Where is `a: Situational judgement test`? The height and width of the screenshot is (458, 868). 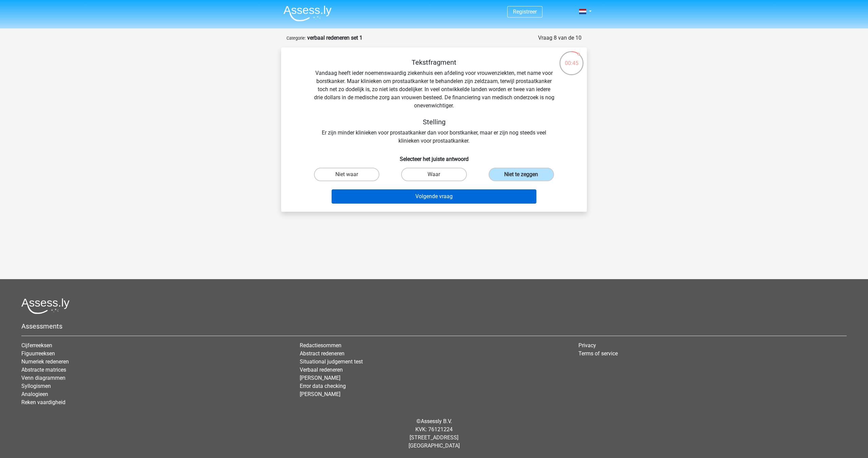
a: Situational judgement test is located at coordinates (331, 362).